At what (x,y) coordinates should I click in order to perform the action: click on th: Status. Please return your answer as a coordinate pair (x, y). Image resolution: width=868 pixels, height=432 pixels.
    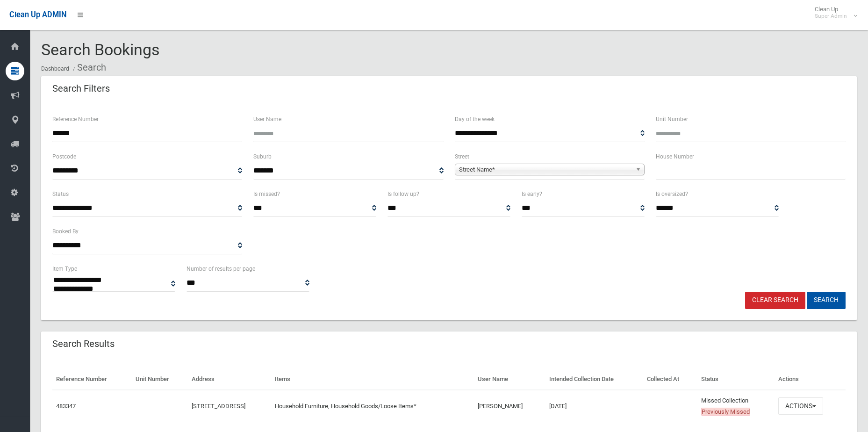
    Looking at the image, I should click on (736, 379).